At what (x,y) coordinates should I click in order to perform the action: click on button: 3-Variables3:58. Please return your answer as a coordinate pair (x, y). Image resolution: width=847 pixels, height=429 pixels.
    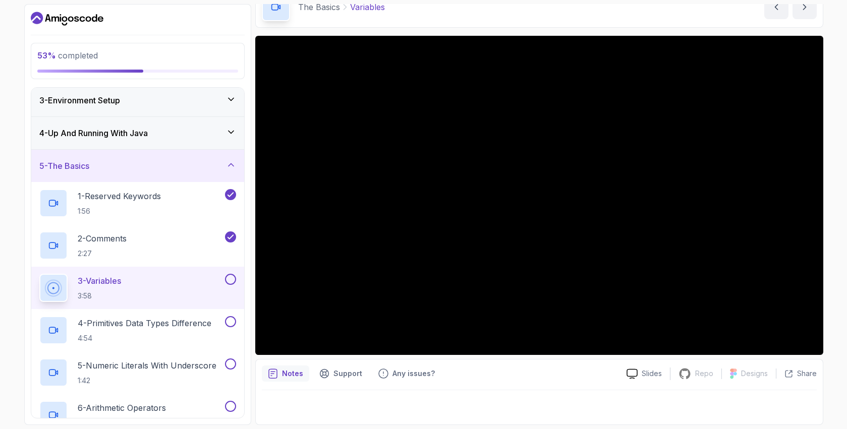
    Looking at the image, I should click on (138, 288).